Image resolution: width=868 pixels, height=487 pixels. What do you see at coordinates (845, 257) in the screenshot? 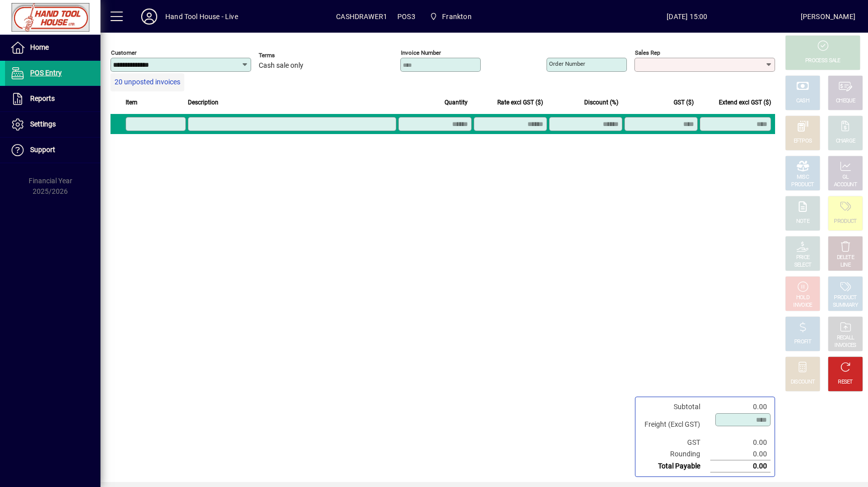
I see `div: DELETE` at bounding box center [845, 257].